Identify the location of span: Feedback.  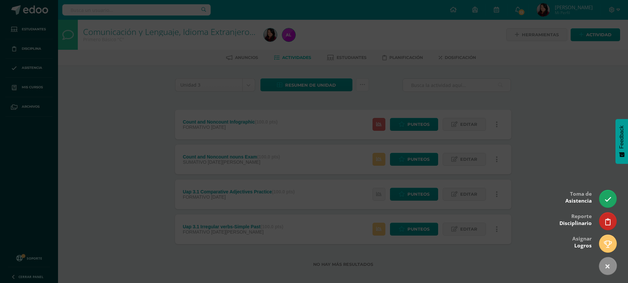
(621, 137).